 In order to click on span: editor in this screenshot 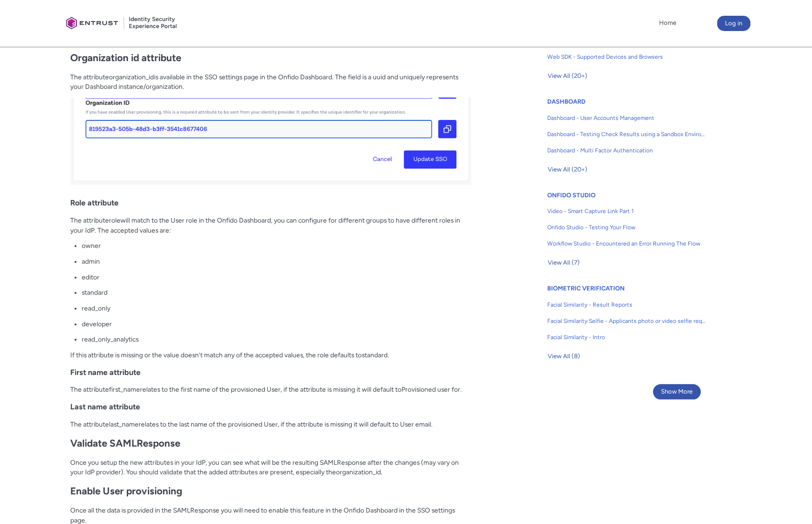, I will do `click(90, 277)`.